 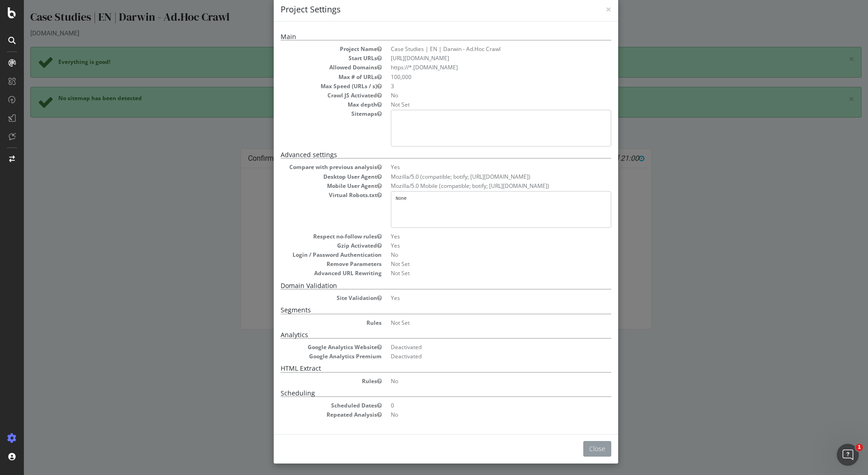 What do you see at coordinates (422, 10) in the screenshot?
I see `h4: Project Settings` at bounding box center [422, 10].